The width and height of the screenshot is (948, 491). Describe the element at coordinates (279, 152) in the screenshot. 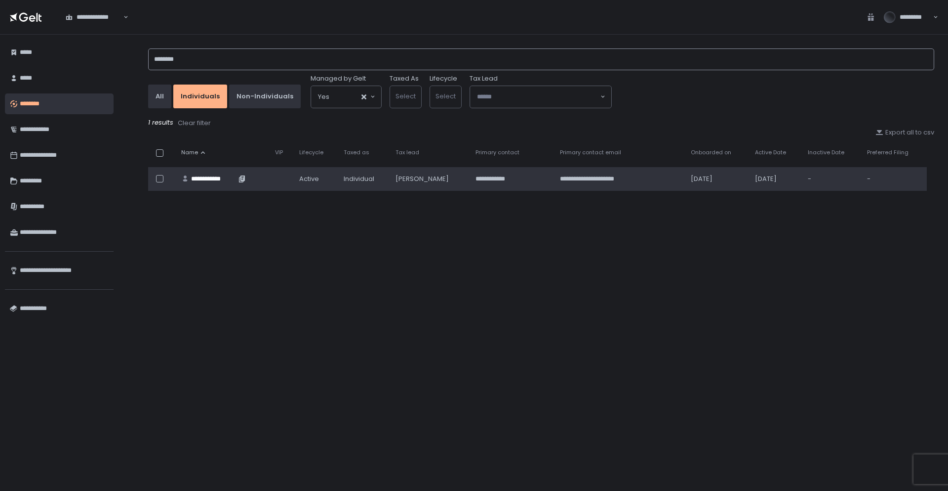

I see `span: VIP` at that location.